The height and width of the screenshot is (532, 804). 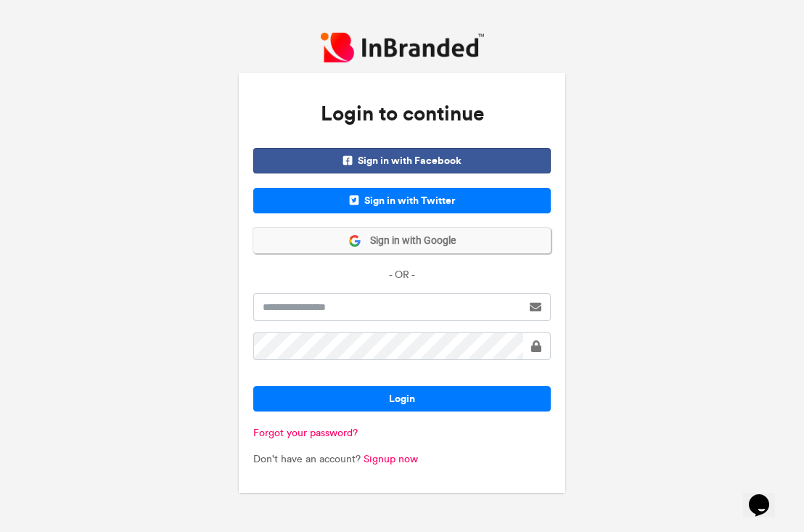 What do you see at coordinates (402, 275) in the screenshot?
I see `p: - OR -` at bounding box center [402, 275].